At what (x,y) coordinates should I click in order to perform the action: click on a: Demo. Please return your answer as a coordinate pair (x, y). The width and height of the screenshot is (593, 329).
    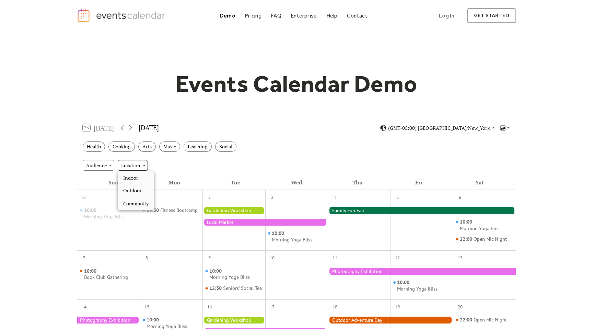
    Looking at the image, I should click on (228, 15).